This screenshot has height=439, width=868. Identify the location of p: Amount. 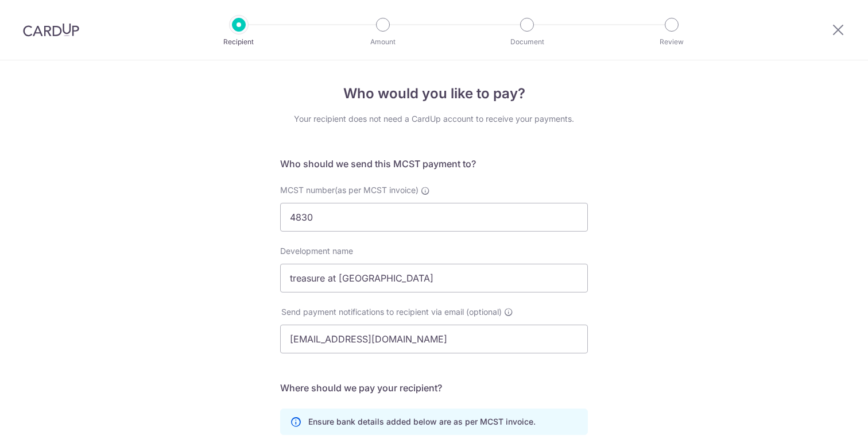
(383, 42).